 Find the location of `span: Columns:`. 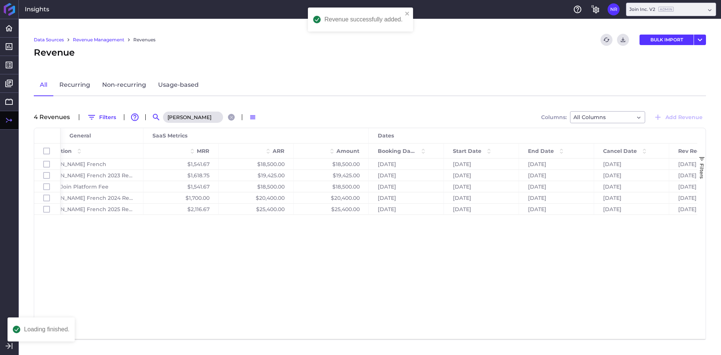

span: Columns: is located at coordinates (554, 117).